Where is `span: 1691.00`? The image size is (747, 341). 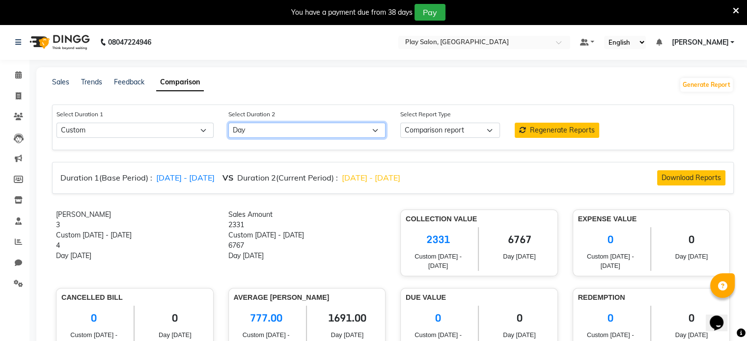
span: 1691.00 is located at coordinates (347, 318).